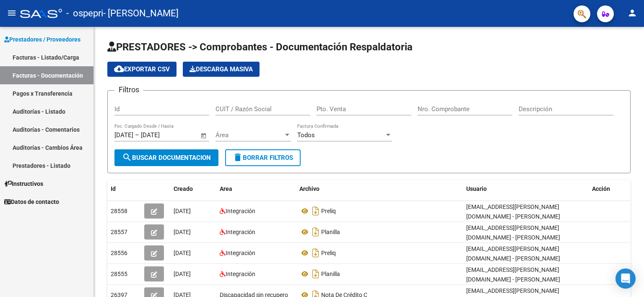  What do you see at coordinates (476, 189) in the screenshot?
I see `span: Usuario` at bounding box center [476, 189].